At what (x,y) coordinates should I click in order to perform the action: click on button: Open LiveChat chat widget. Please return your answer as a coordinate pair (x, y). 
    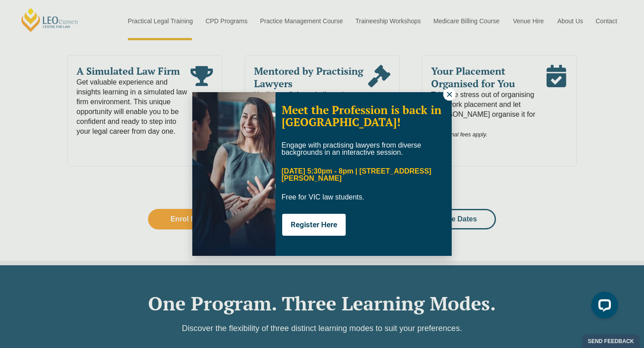
    Looking at the image, I should click on (21, 17).